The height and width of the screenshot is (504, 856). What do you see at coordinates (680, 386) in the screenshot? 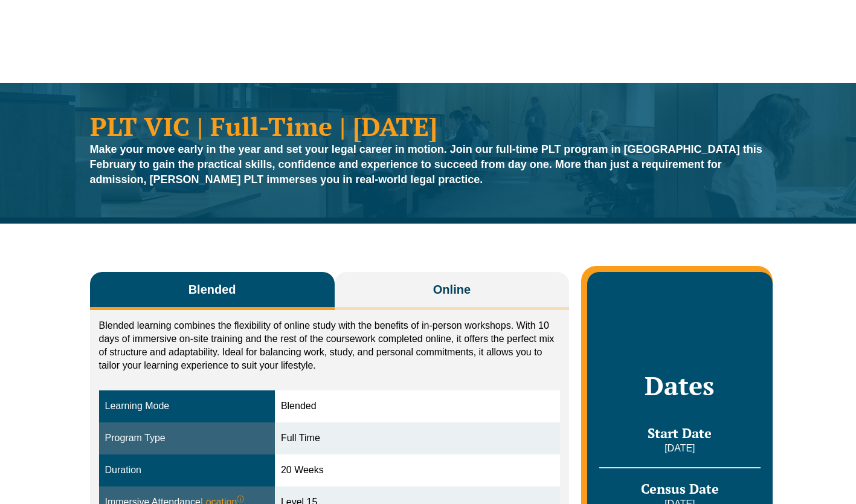
I see `h2: Dates` at bounding box center [680, 386].